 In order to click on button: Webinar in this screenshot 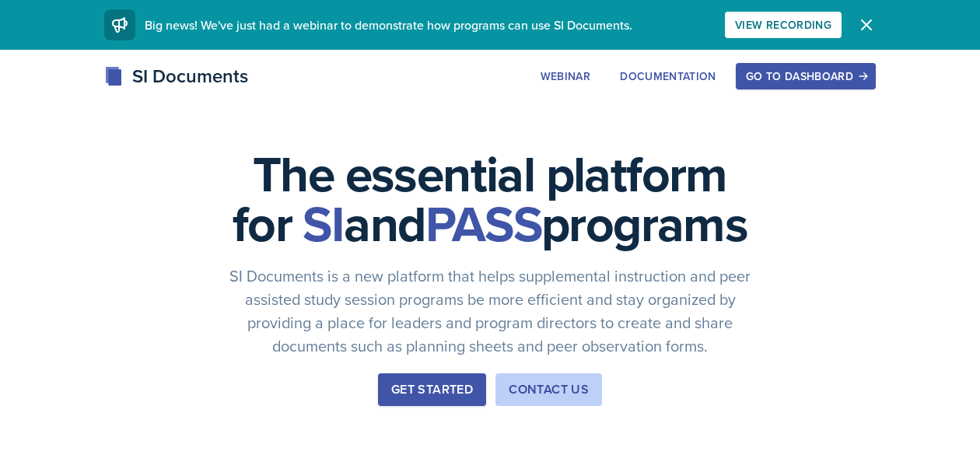, I will do `click(566, 76)`.